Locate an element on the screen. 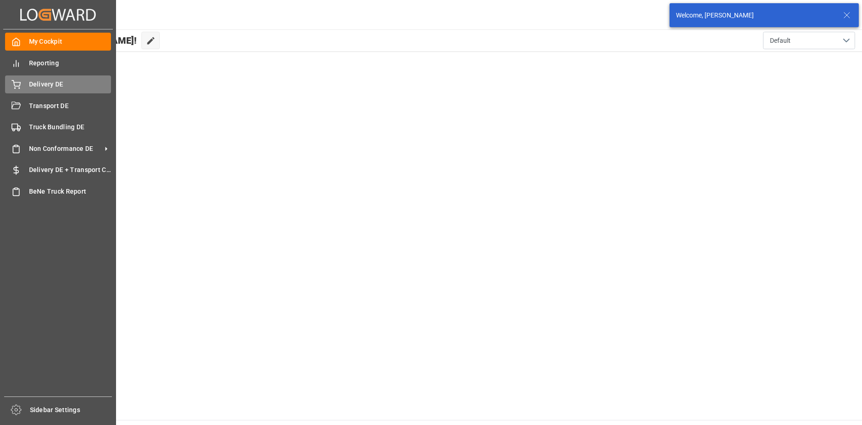  span: Default is located at coordinates (780, 41).